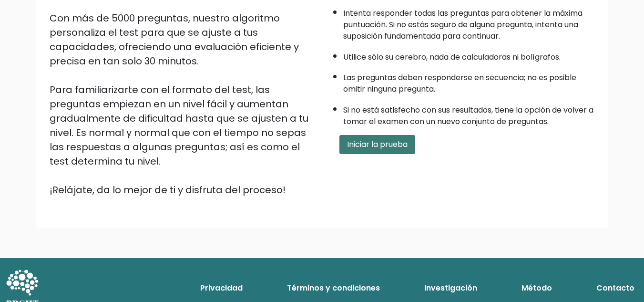 Image resolution: width=644 pixels, height=302 pixels. What do you see at coordinates (377, 144) in the screenshot?
I see `font: Iniciar la prueba` at bounding box center [377, 144].